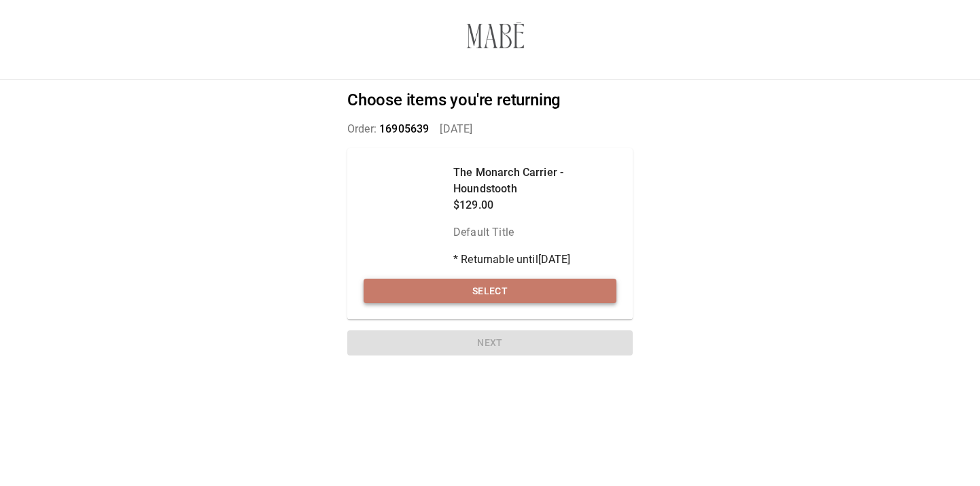 This screenshot has width=980, height=486. Describe the element at coordinates (404, 129) in the screenshot. I see `span: 16905639` at that location.